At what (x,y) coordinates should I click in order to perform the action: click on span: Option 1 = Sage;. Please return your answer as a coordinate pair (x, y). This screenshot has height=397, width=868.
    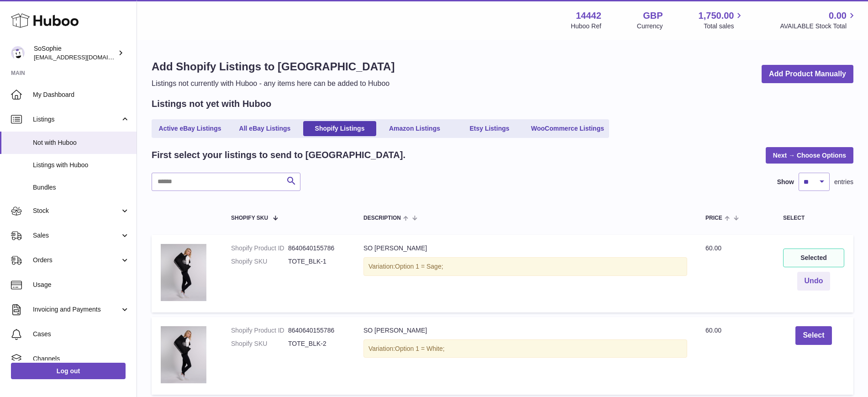
    Looking at the image, I should click on (419, 267).